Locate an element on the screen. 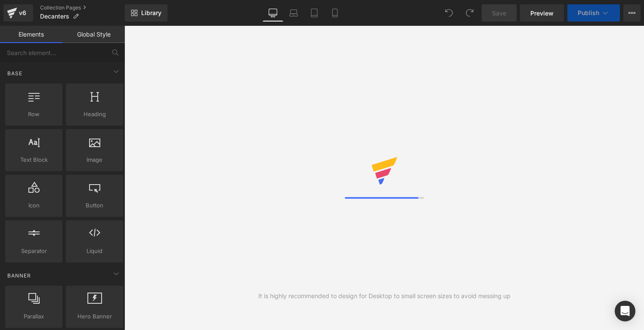  a: New Library is located at coordinates (146, 13).